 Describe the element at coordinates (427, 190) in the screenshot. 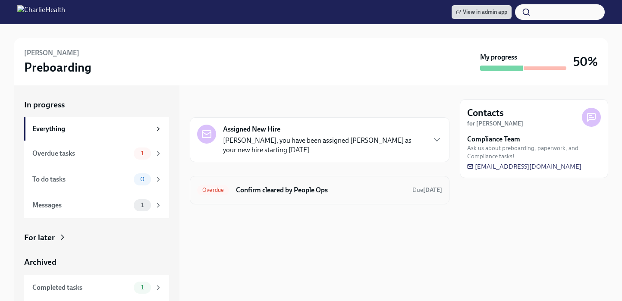

I see `span: Due` at that location.